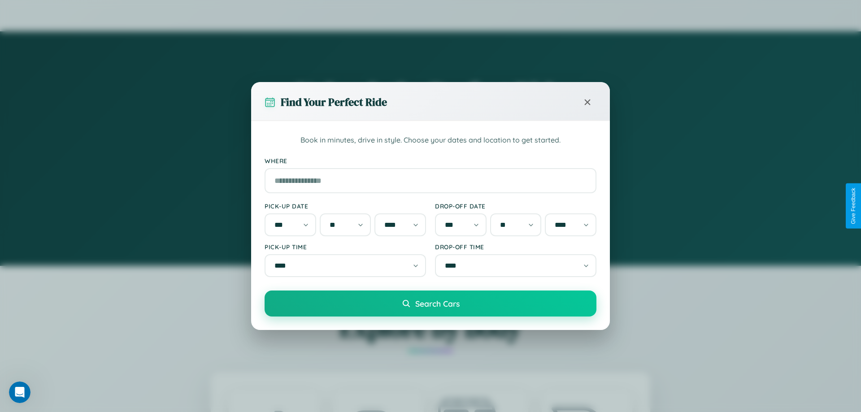 The width and height of the screenshot is (861, 412). I want to click on p: Book in minutes, drive in style. Choose your dates and location to get started., so click(430, 140).